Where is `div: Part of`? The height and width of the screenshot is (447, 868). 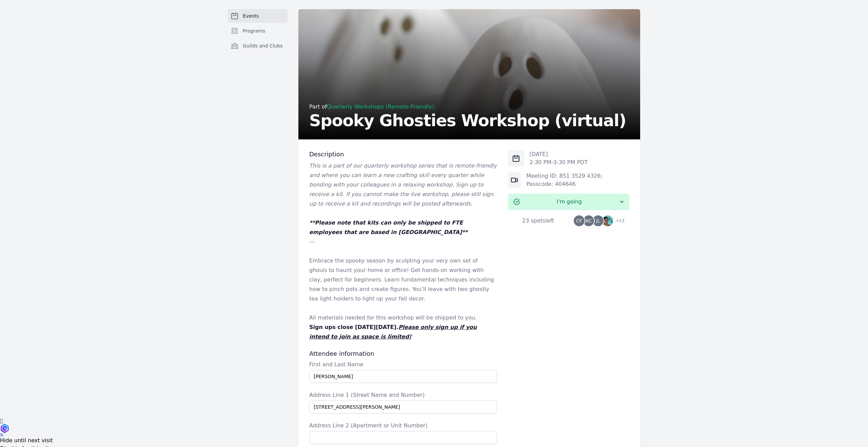
div: Part of is located at coordinates (467, 107).